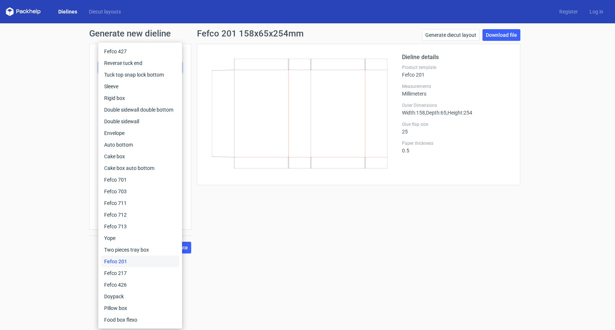 Image resolution: width=615 pixels, height=330 pixels. I want to click on div: Two pieces tray box, so click(140, 250).